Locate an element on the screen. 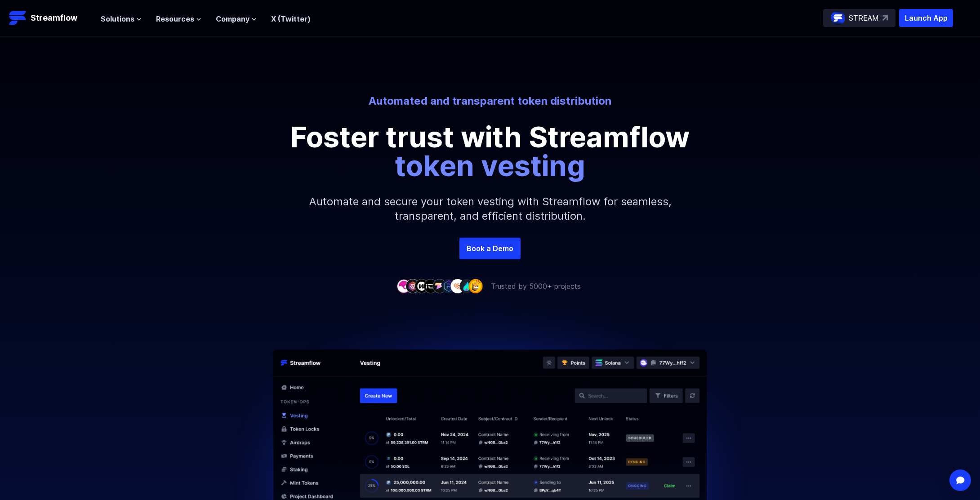  a: Book a Demo is located at coordinates (490, 248).